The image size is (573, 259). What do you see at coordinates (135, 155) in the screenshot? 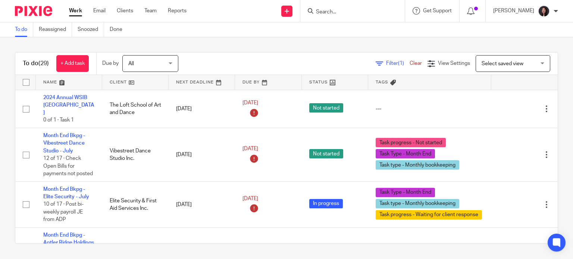
I see `td: Vibestreet Dance Studio Inc.` at bounding box center [135, 155].